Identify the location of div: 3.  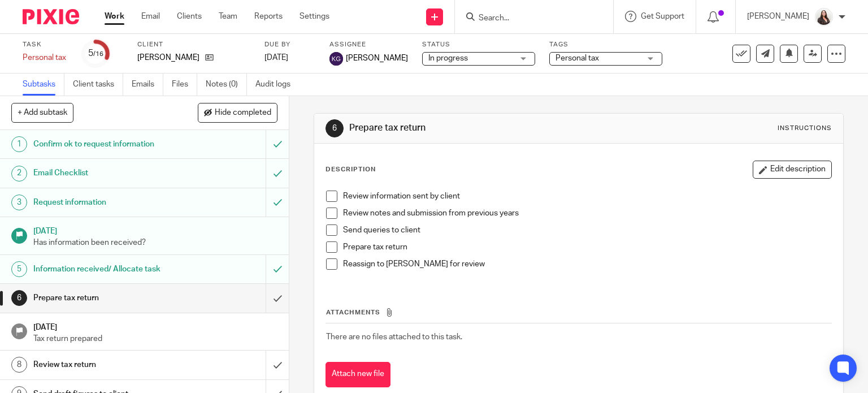
(19, 202).